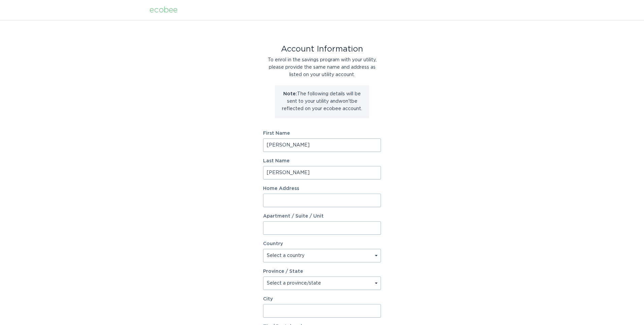  I want to click on label: City, so click(322, 299).